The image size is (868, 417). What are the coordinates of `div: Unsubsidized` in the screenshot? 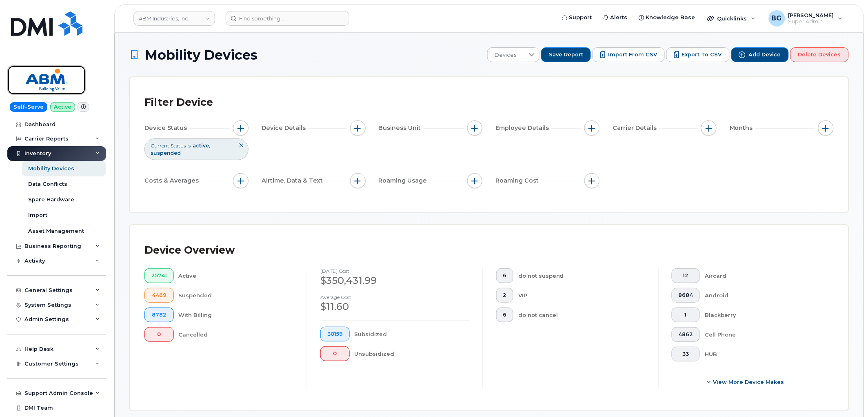 It's located at (412, 354).